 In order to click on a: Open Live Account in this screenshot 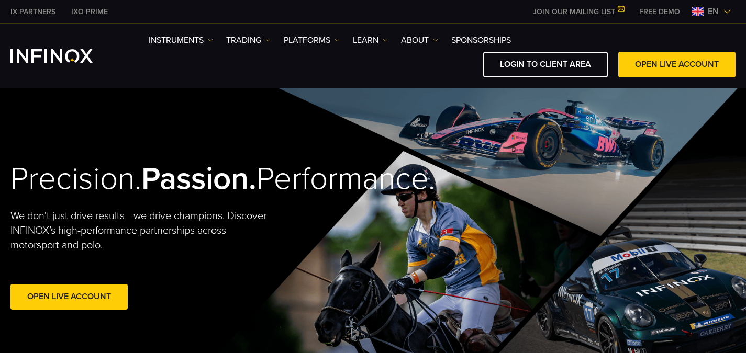, I will do `click(69, 297)`.